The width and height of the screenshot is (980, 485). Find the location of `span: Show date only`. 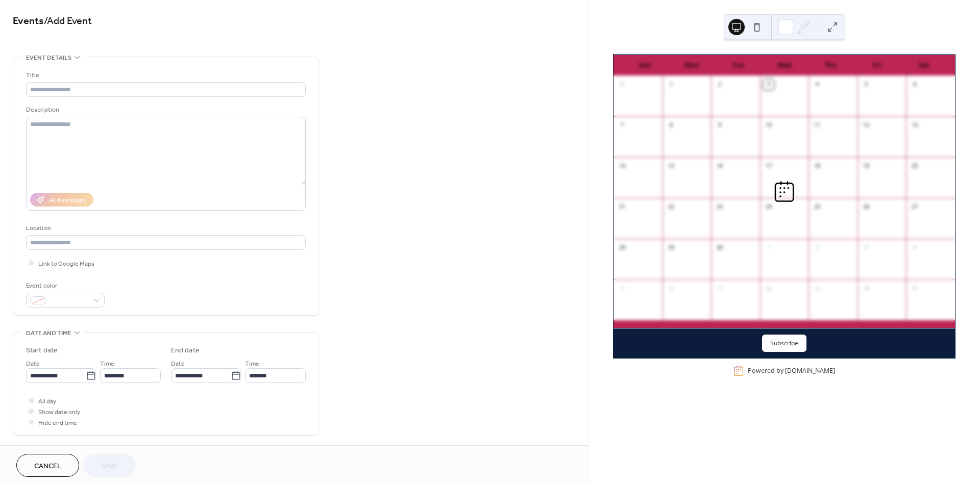

span: Show date only is located at coordinates (59, 412).